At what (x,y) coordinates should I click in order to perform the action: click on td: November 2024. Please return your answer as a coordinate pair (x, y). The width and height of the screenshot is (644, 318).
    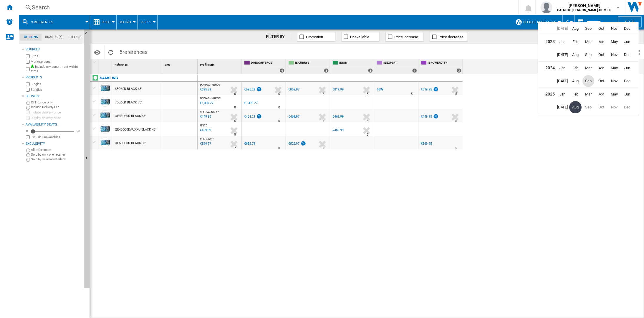
    Looking at the image, I should click on (615, 81).